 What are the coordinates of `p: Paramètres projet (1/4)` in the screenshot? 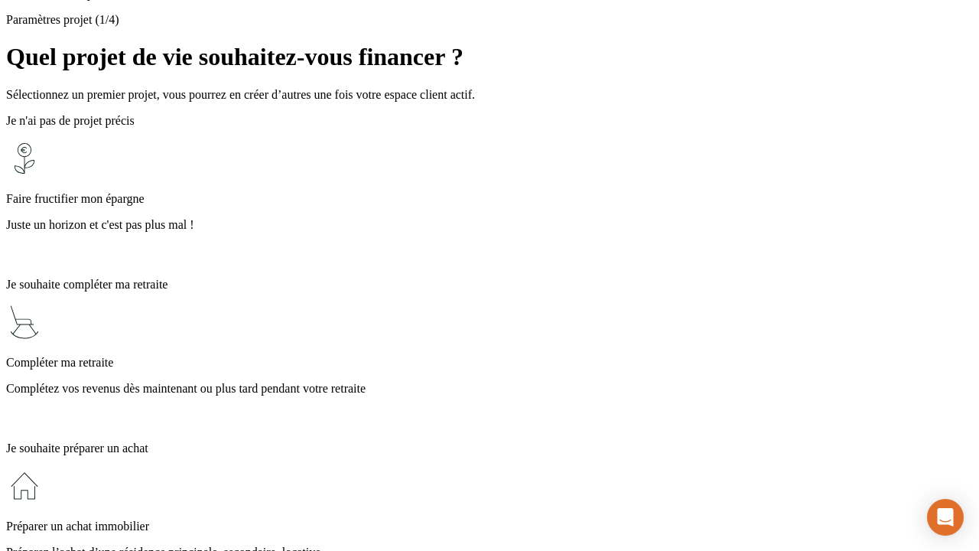 It's located at (489, 20).